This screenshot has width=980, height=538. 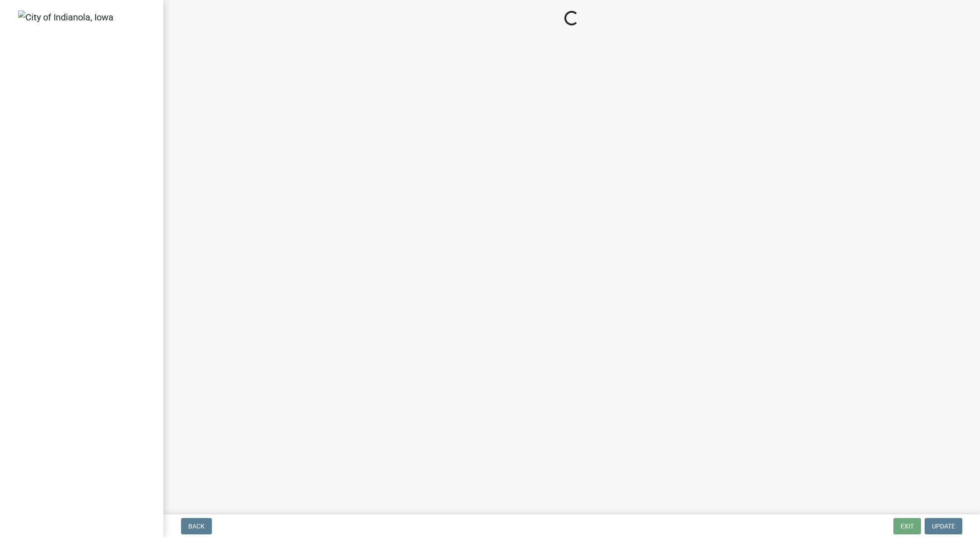 What do you see at coordinates (196, 526) in the screenshot?
I see `span: Back` at bounding box center [196, 526].